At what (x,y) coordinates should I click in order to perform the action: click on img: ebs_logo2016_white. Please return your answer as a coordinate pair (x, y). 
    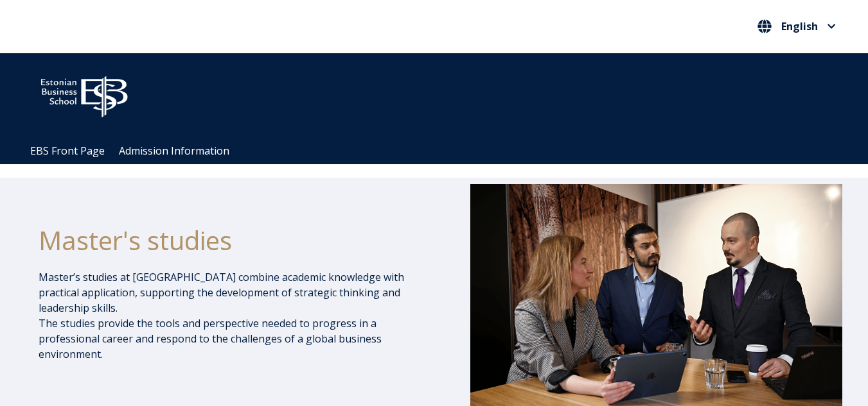
    Looking at the image, I should click on (84, 93).